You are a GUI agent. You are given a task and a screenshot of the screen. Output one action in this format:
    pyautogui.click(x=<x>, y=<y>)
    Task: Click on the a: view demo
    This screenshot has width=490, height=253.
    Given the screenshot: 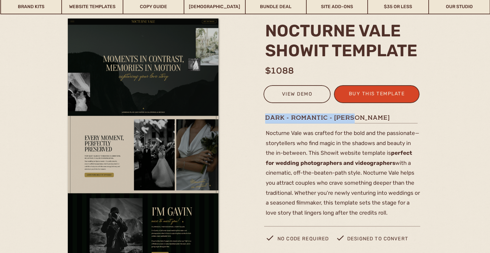 What is the action you would take?
    pyautogui.click(x=297, y=95)
    